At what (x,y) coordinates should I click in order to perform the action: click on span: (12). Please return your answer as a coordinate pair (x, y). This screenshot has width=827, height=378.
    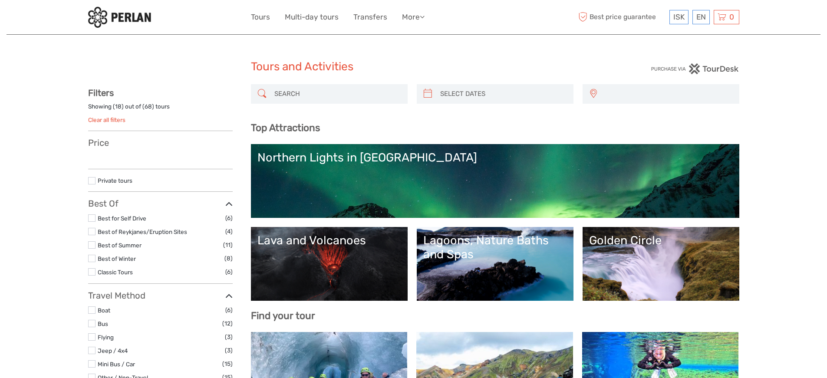
    Looking at the image, I should click on (227, 323).